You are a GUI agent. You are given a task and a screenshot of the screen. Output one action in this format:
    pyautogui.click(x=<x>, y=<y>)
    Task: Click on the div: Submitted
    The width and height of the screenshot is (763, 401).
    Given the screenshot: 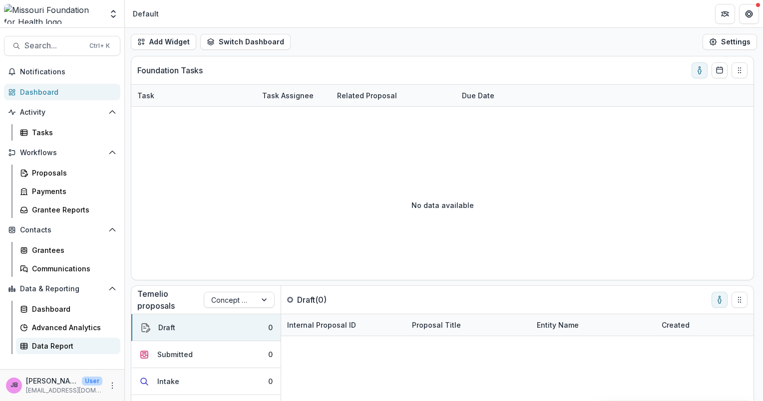 What is the action you would take?
    pyautogui.click(x=175, y=354)
    